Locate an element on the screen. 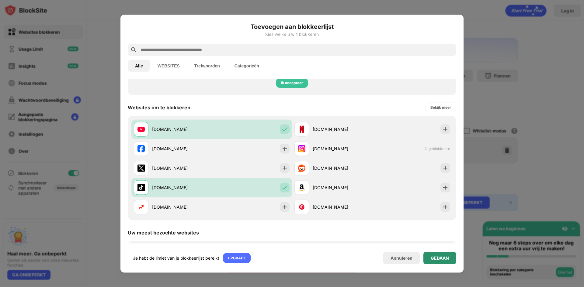 This screenshot has height=287, width=584. button: Categorieën is located at coordinates (247, 66).